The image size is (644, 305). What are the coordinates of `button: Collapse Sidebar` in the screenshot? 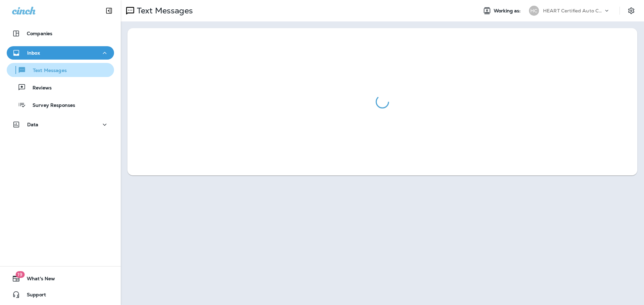 It's located at (109, 11).